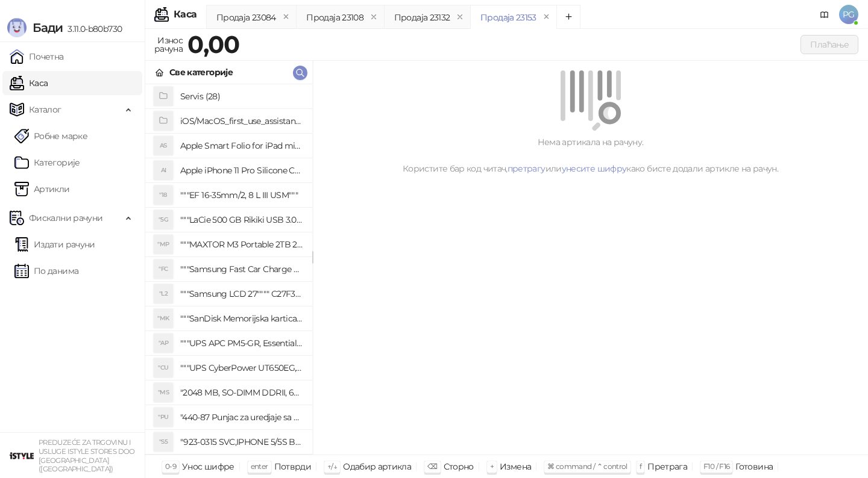 This screenshot has height=478, width=868. Describe the element at coordinates (241, 368) in the screenshot. I see `h4: """UPS CyberPower UT650EG, 650VA/360W , line-int., s_uko, desktop"""` at that location.